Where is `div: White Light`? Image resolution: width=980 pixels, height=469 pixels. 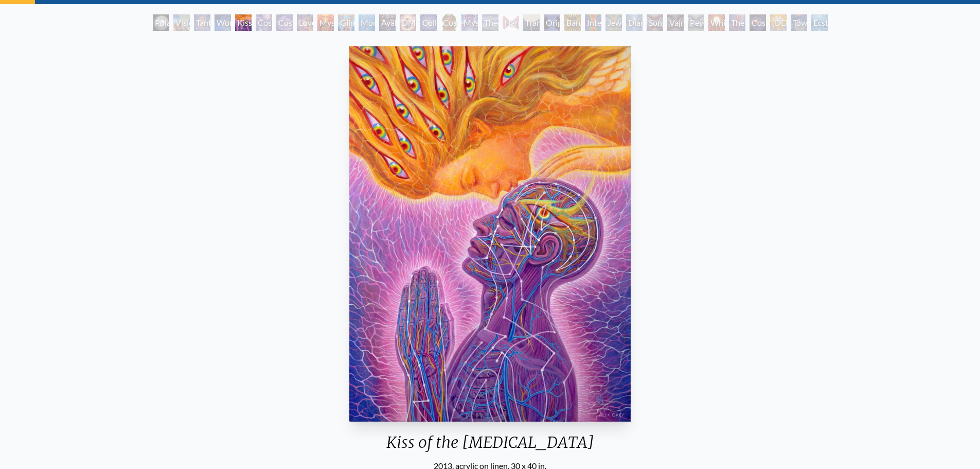 div: White Light is located at coordinates (717, 22).